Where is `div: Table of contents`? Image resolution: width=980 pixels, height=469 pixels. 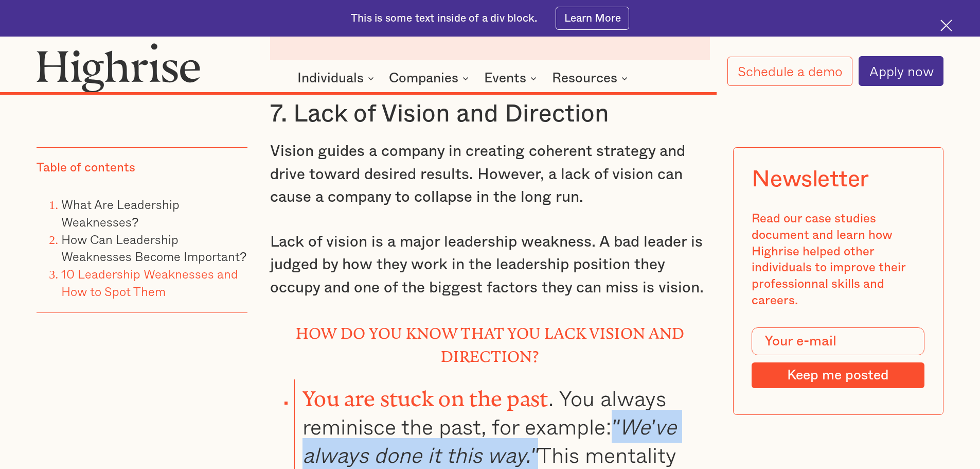 div: Table of contents is located at coordinates (86, 168).